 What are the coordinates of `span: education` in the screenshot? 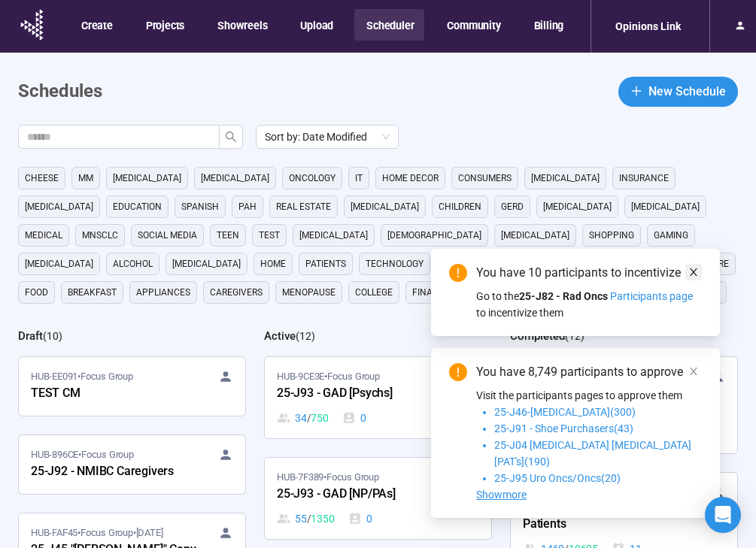 It's located at (137, 207).